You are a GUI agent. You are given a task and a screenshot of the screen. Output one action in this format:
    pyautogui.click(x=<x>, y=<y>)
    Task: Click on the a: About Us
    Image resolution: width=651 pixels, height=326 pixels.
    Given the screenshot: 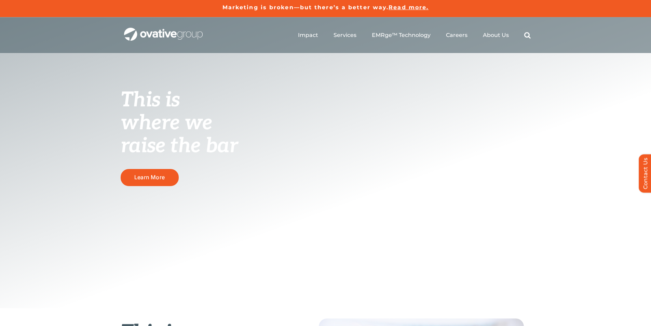 What is the action you would take?
    pyautogui.click(x=496, y=35)
    